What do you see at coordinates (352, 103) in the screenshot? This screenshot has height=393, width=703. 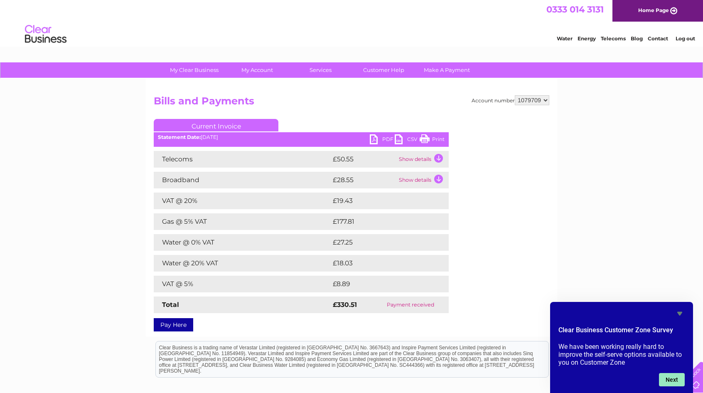 I see `h2: Bills and Payments` at bounding box center [352, 103].